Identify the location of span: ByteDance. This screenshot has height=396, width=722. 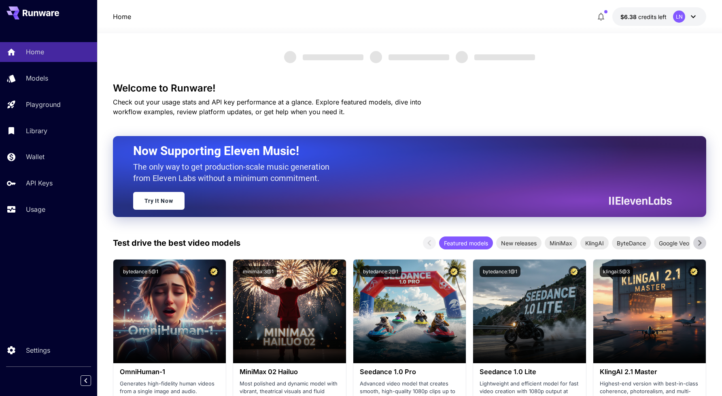
(631, 243).